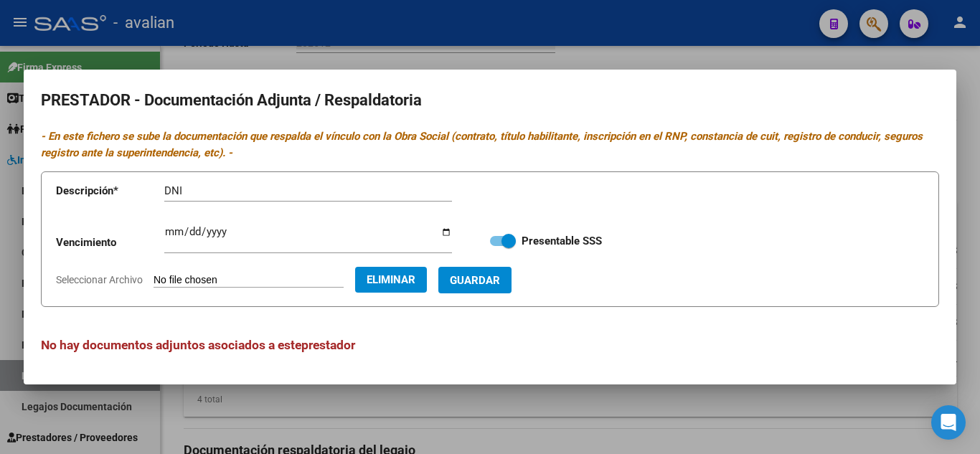  Describe the element at coordinates (490, 345) in the screenshot. I see `h3: No hay documentos adjuntos asociados a este` at that location.